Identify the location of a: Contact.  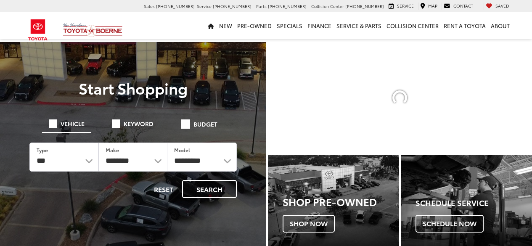
(458, 6).